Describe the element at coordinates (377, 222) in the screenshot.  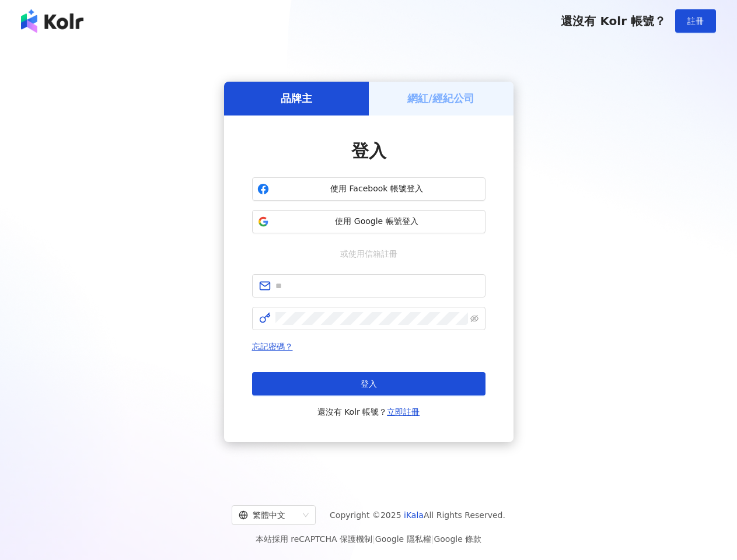
I see `span: 使用 Google 帳號登入` at that location.